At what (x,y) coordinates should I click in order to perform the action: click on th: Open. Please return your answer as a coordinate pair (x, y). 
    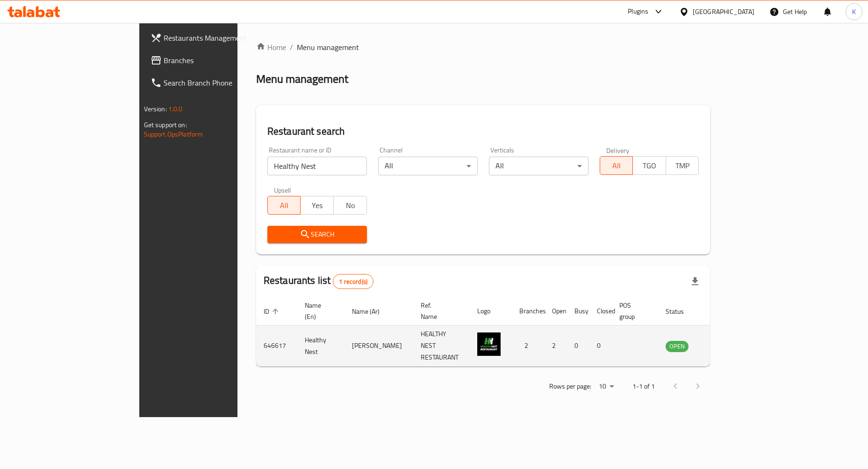
    Looking at the image, I should click on (556, 311).